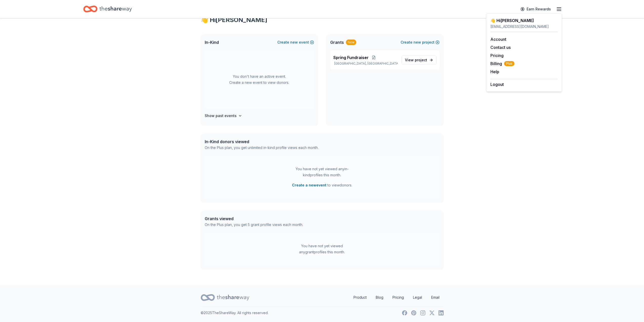 This screenshot has height=322, width=644. Describe the element at coordinates (502, 64) in the screenshot. I see `button: BillingPlus` at that location.